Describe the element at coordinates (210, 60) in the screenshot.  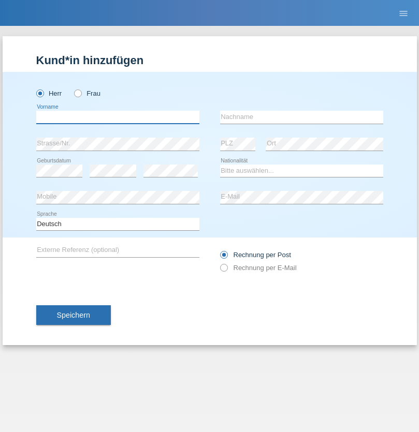
I see `h1: Kund*in hinzufügen` at that location.